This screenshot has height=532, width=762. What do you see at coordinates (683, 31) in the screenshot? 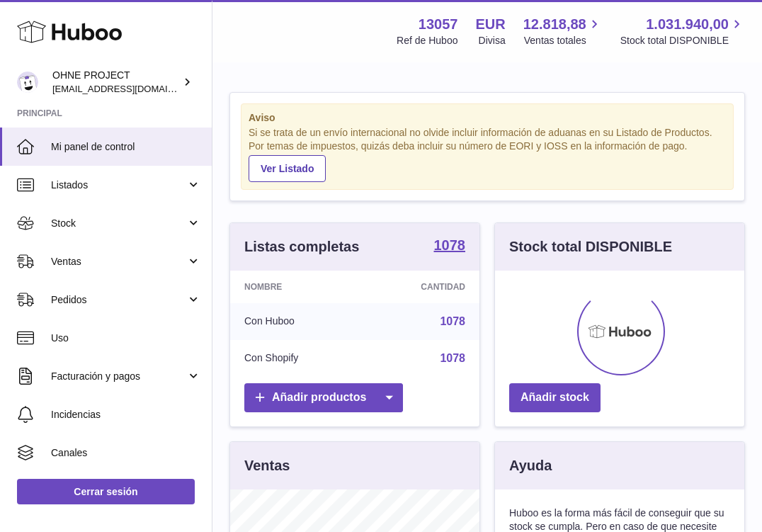
I see `a: 1.031.940,00 Stock total DISPONIBLE` at bounding box center [683, 31].